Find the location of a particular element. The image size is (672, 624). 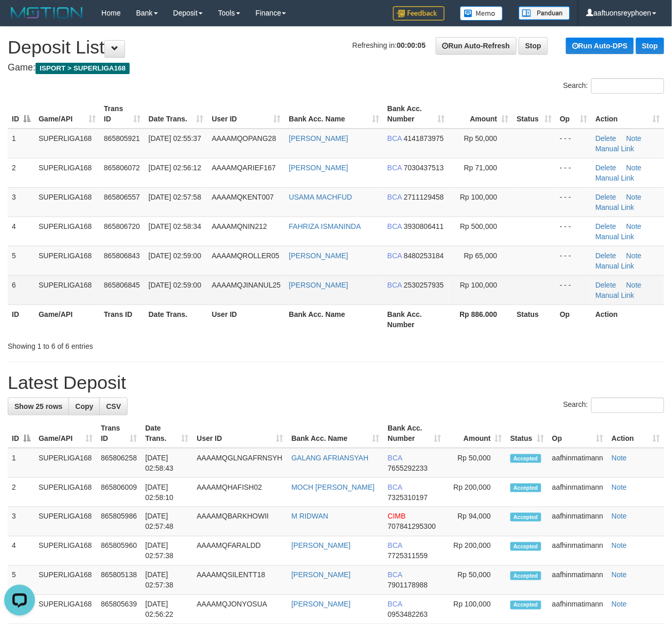

a: Run Auto-Refresh is located at coordinates (476, 46).